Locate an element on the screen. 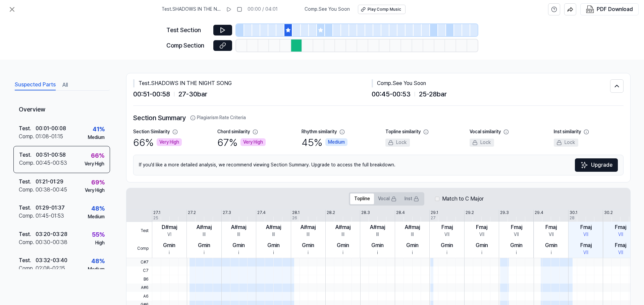 The image size is (644, 305). div: 29.2 is located at coordinates (470, 213).